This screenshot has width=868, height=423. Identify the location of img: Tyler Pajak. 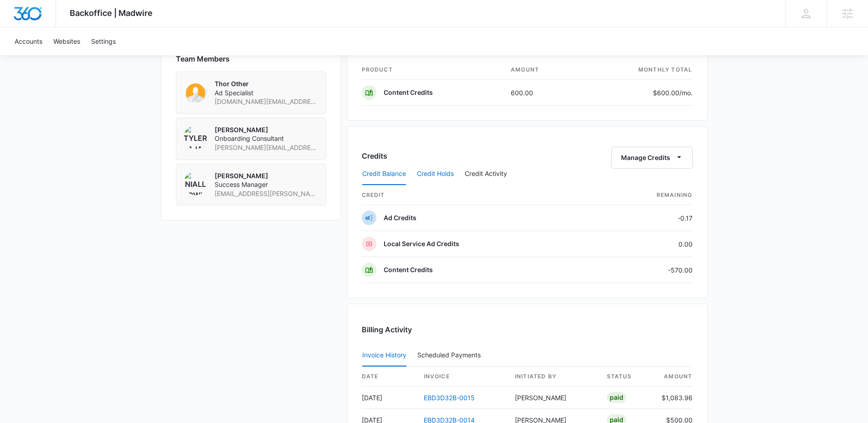
(195, 137).